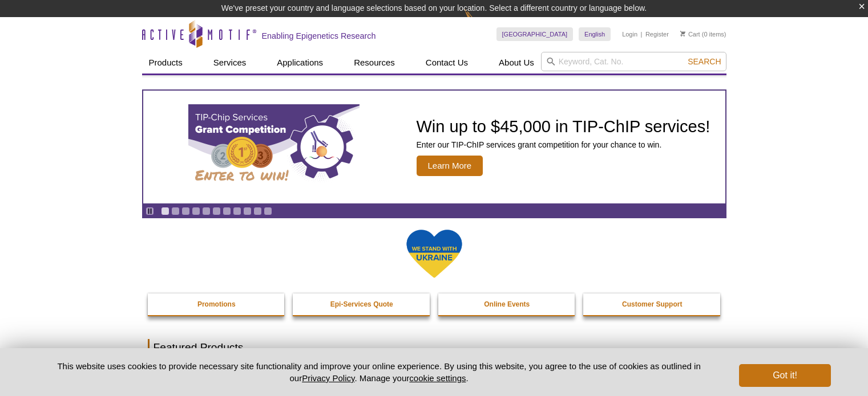  What do you see at coordinates (434, 147) in the screenshot?
I see `article: TIP-ChIP Services Grant Competition` at bounding box center [434, 147].